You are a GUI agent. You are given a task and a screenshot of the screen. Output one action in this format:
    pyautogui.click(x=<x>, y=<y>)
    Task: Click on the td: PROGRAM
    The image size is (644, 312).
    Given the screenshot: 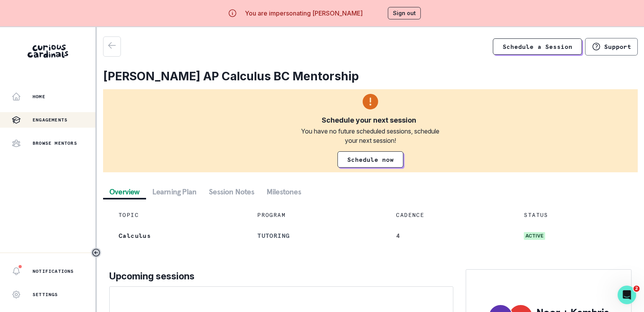 What is the action you would take?
    pyautogui.click(x=317, y=215)
    